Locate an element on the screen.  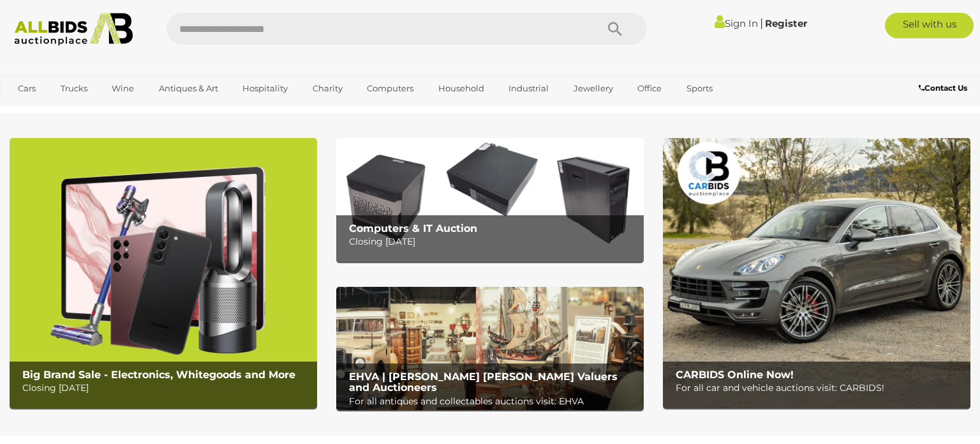
a: Sports is located at coordinates (699, 88).